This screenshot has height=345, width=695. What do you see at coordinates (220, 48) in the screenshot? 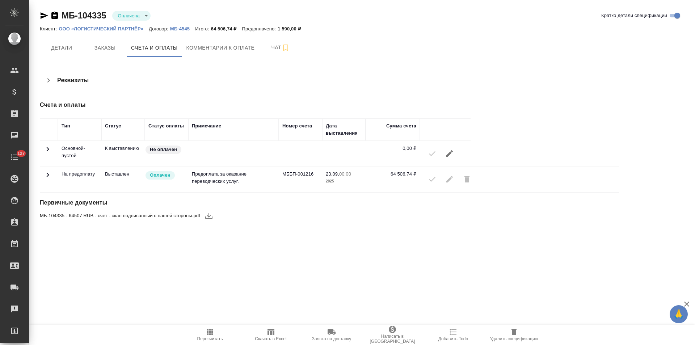
I see `span: Комментарии к оплате` at bounding box center [220, 48].